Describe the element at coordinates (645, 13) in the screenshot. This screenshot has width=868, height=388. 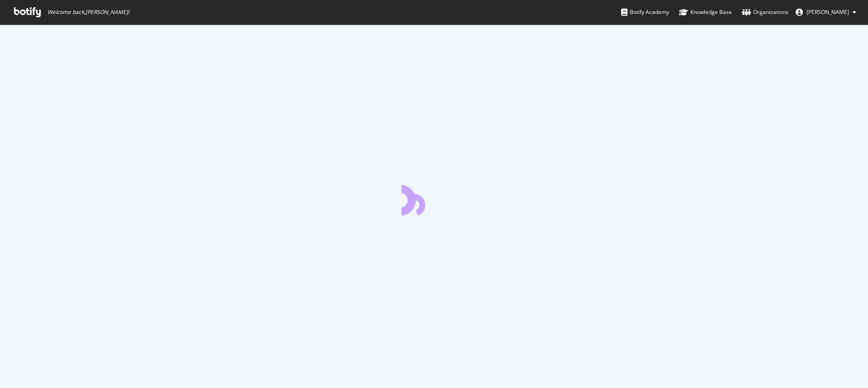
I see `div: Botify Academy` at that location.